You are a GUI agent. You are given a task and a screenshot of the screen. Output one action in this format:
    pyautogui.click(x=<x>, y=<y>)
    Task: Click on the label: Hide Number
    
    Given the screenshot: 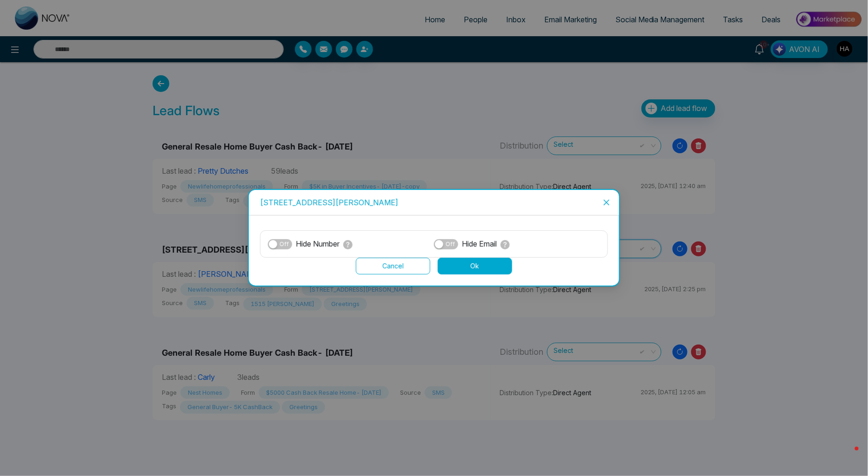 What is the action you would take?
    pyautogui.click(x=324, y=244)
    